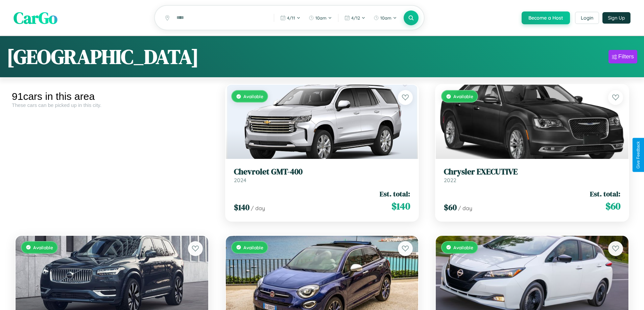  What do you see at coordinates (622, 56) in the screenshot?
I see `button: Filters` at bounding box center [622, 56].